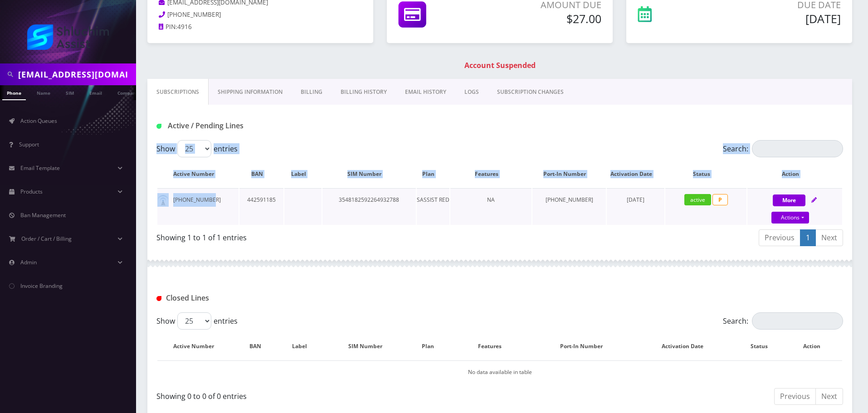  What do you see at coordinates (325, 394) in the screenshot?
I see `div: Showing 0 to 0 of 0 entries` at bounding box center [325, 394].